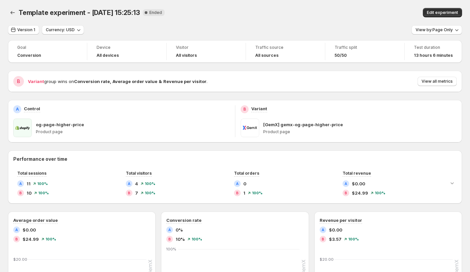 The height and width of the screenshot is (272, 470). What do you see at coordinates (179, 230) in the screenshot?
I see `span: 0%` at bounding box center [179, 230].